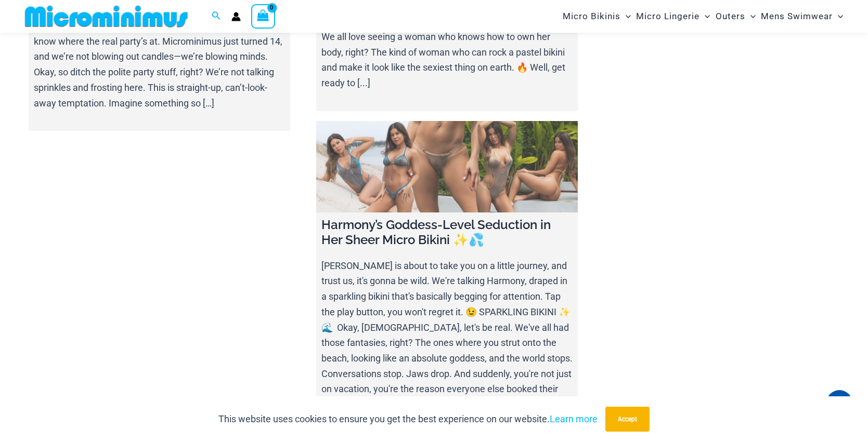 Image resolution: width=868 pixels, height=442 pixels. I want to click on a: Search icon link, so click(216, 16).